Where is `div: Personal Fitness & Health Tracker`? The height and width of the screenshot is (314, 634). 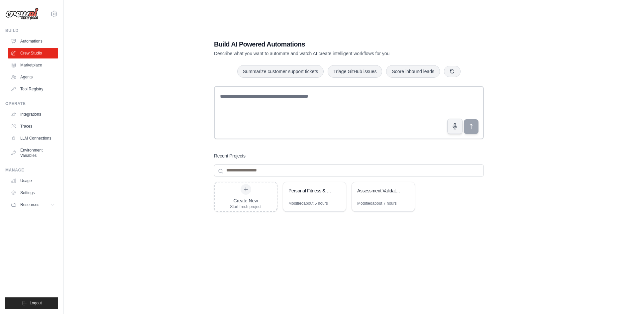
div: Personal Fitness & Health Tracker is located at coordinates (311, 191).